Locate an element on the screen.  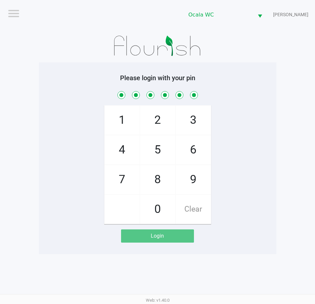
span: 6 is located at coordinates (193, 150).